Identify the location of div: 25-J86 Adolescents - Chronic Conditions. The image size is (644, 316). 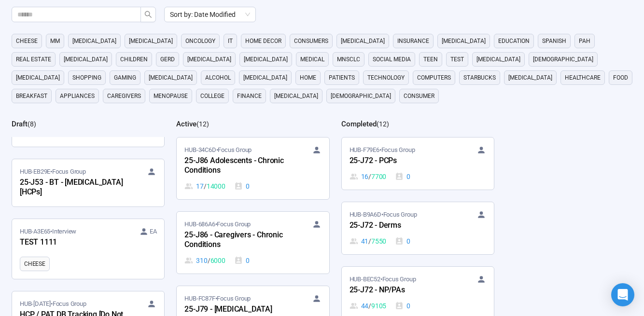
(238, 166).